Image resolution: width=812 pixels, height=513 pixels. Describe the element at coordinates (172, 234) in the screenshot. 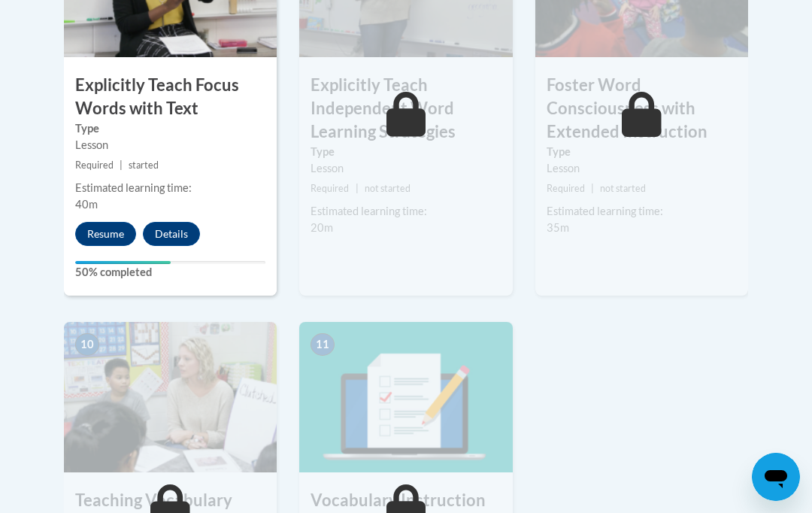

I see `button: Details` at that location.